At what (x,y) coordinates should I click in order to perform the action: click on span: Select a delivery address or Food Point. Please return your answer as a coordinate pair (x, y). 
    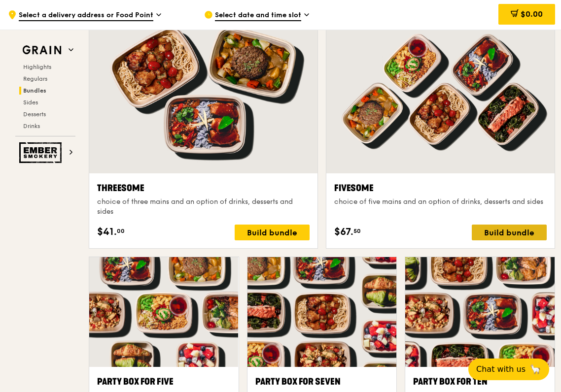
    Looking at the image, I should click on (86, 16).